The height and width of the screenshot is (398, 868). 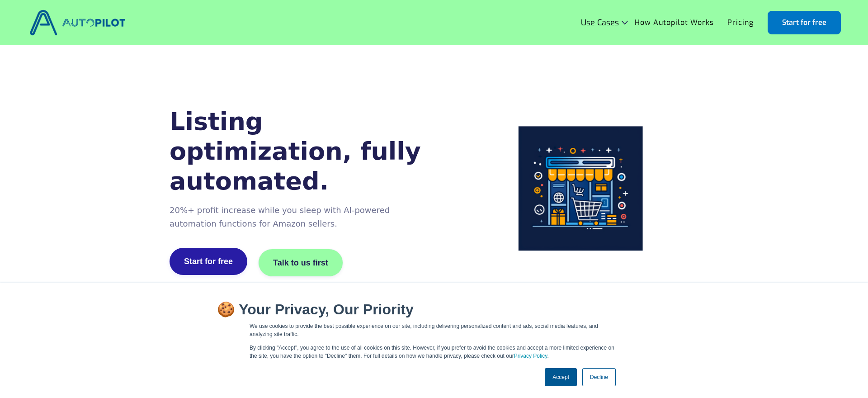 I want to click on a: Accept, so click(x=560, y=377).